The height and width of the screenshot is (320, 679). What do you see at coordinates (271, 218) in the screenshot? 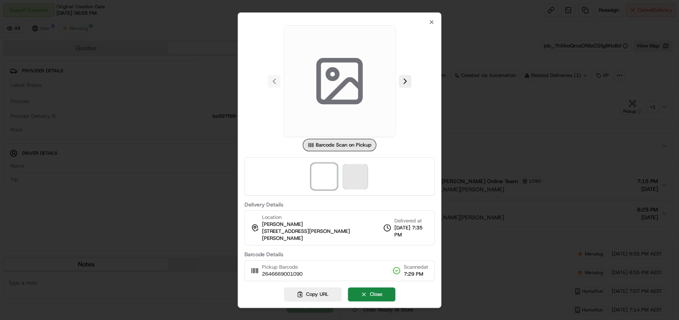
I see `span: Location` at bounding box center [271, 218].